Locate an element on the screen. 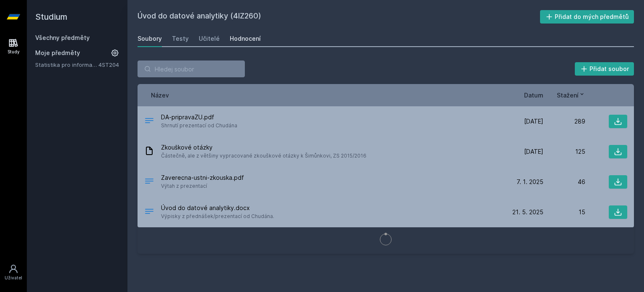 The image size is (644, 292). div: 289 is located at coordinates (565, 121).